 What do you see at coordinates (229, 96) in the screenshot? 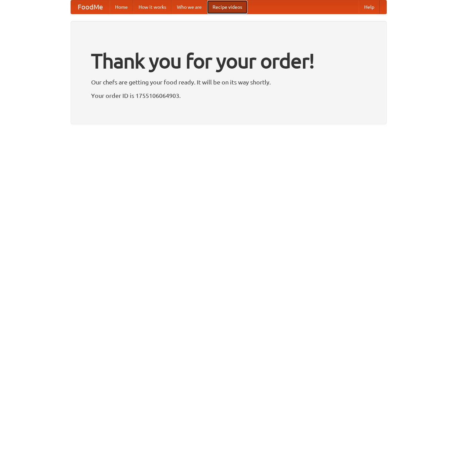
I see `p: Your order ID is 1755106064903.` at bounding box center [229, 96].